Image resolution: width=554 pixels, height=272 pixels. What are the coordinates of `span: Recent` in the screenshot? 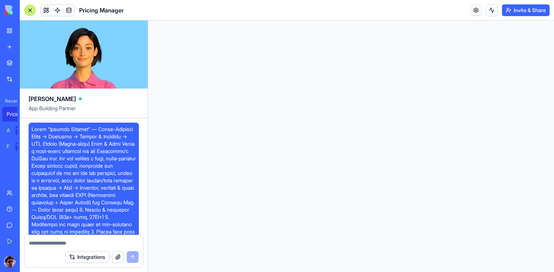 It's located at (10, 101).